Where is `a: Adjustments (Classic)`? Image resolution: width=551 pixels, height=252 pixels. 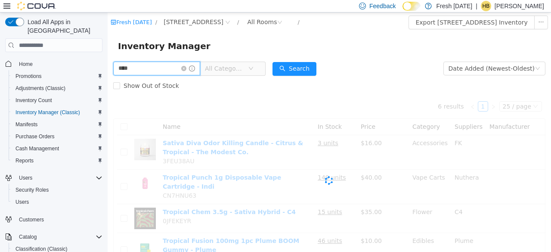
a: Adjustments (Classic) is located at coordinates (40, 88).